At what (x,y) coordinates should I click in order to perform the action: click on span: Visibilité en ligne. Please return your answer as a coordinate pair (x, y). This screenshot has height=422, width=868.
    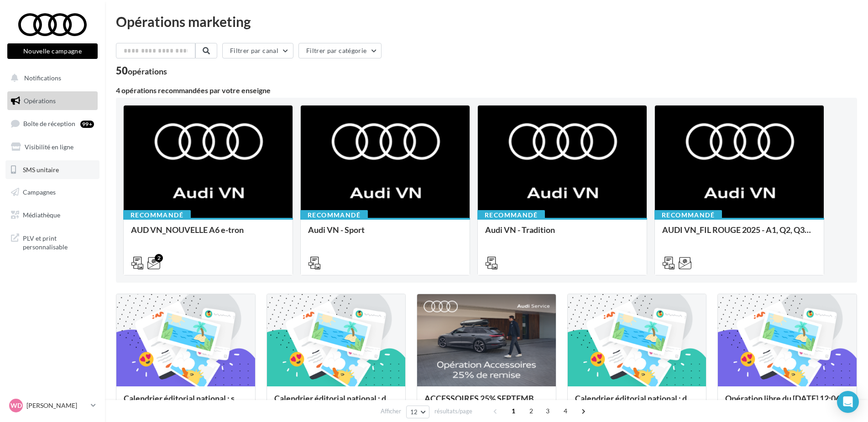
    Looking at the image, I should click on (49, 147).